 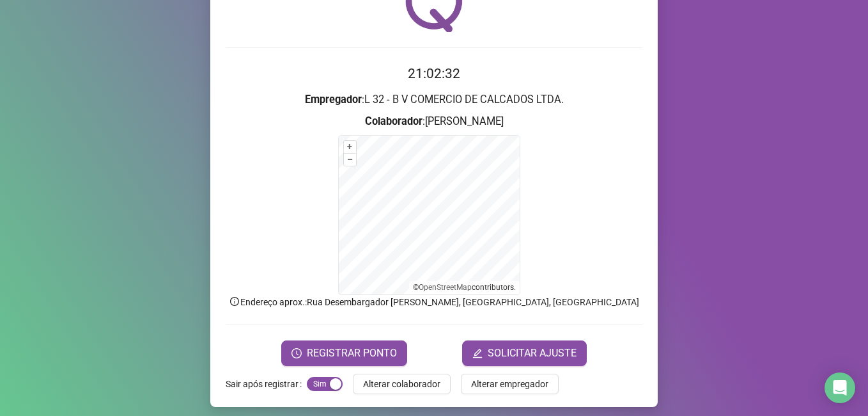 What do you see at coordinates (333, 99) in the screenshot?
I see `strong: Empregador` at bounding box center [333, 99].